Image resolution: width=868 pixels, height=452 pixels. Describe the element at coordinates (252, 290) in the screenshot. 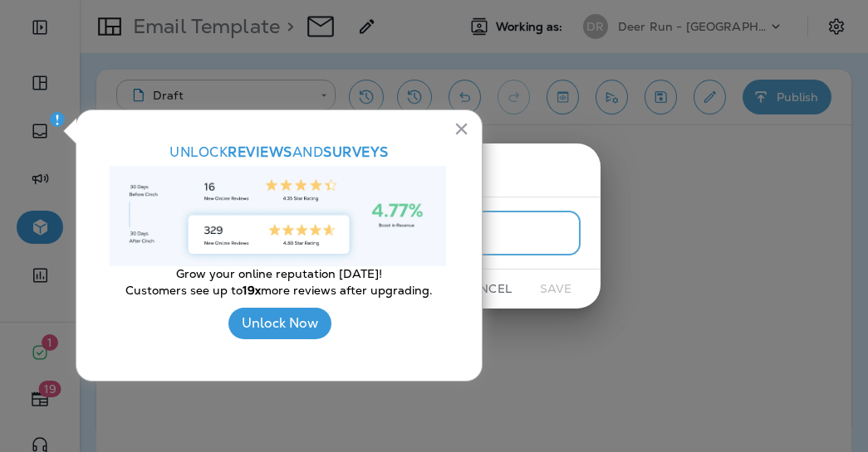

I see `strong: 19x` at that location.